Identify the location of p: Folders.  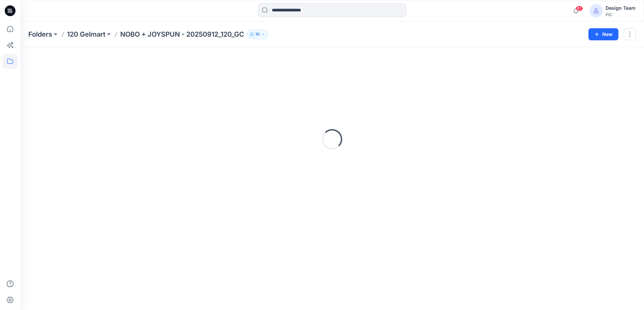
(40, 35).